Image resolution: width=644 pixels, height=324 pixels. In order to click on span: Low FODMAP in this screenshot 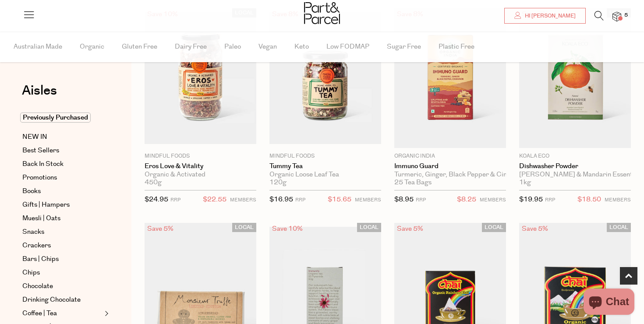, I will do `click(348, 47)`.